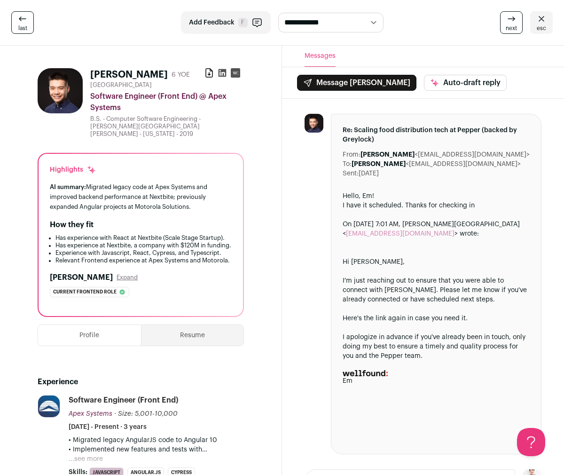  Describe the element at coordinates (212, 23) in the screenshot. I see `span: Add Feedback` at that location.